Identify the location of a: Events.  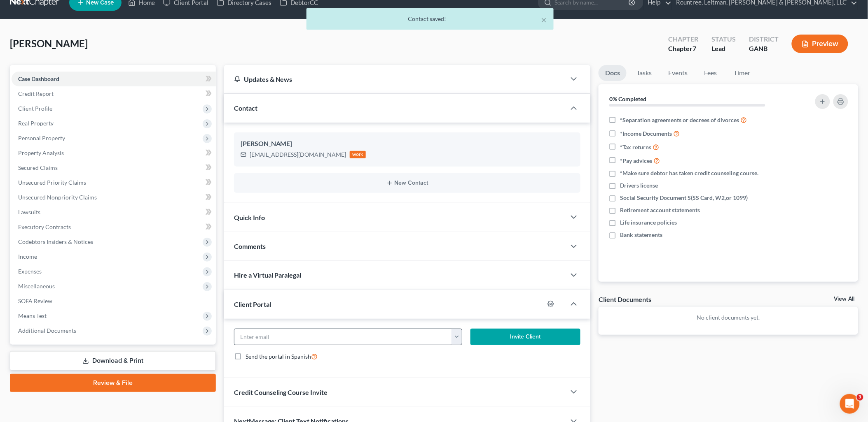
(677, 73).